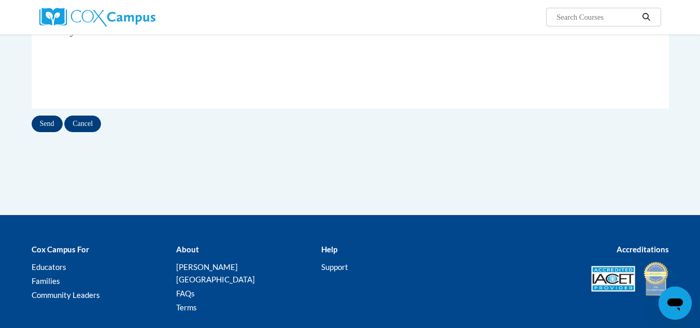 Image resolution: width=700 pixels, height=328 pixels. Describe the element at coordinates (60, 249) in the screenshot. I see `b: Cox Campus For` at that location.